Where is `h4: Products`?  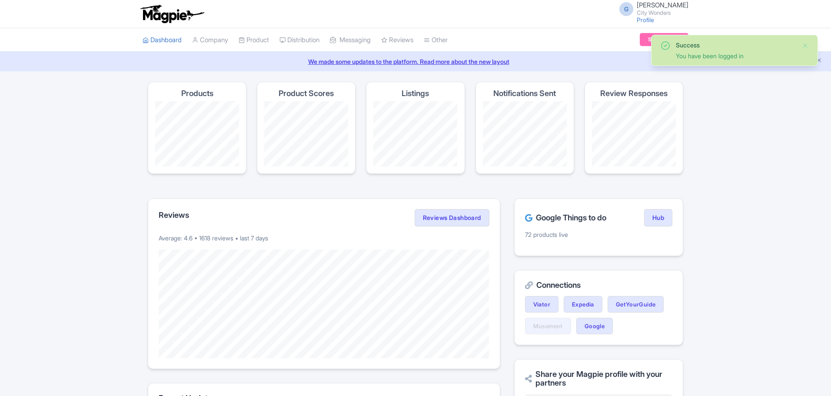
h4: Products is located at coordinates (197, 93).